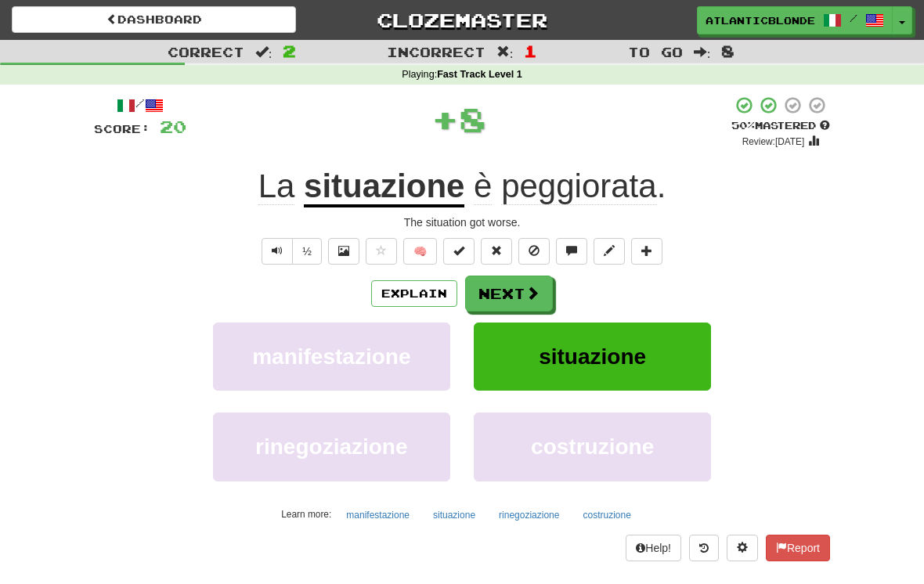  Describe the element at coordinates (153, 20) in the screenshot. I see `a: Dashboard` at that location.